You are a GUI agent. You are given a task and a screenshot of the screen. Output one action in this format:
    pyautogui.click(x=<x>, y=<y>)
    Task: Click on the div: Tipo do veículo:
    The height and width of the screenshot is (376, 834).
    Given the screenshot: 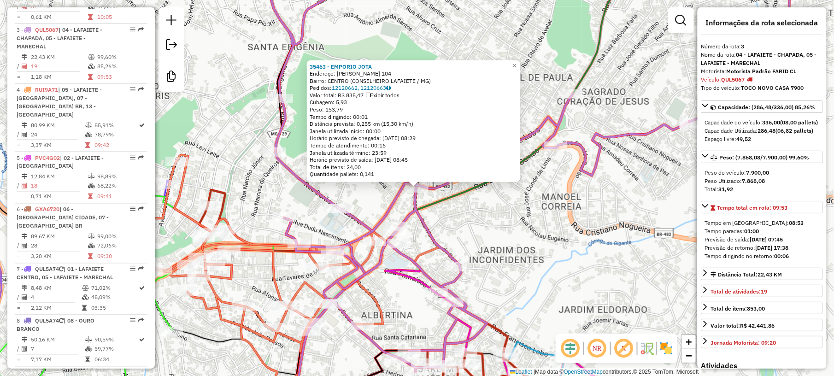 What is the action you would take?
    pyautogui.click(x=762, y=88)
    